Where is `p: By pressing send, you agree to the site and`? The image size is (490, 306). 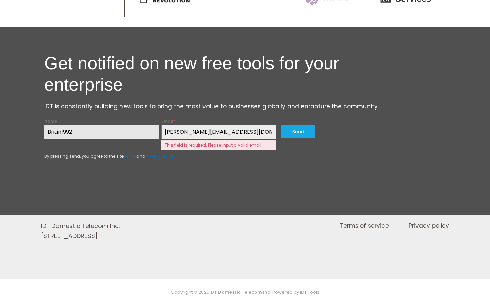 p: By pressing send, you agree to the site and is located at coordinates (245, 156).